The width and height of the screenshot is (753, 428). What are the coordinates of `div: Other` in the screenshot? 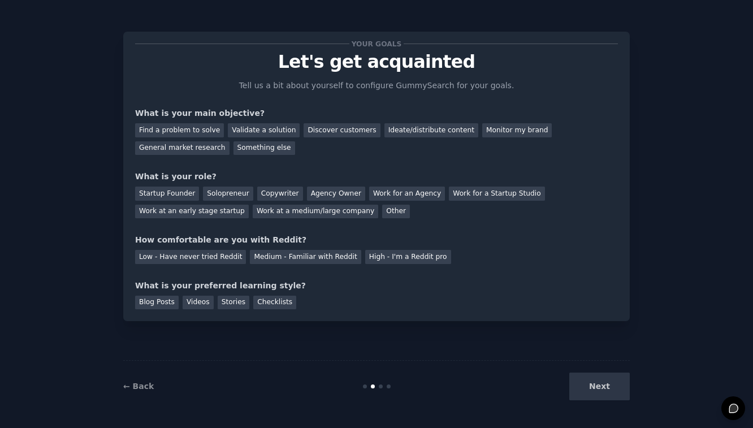 It's located at (396, 211).